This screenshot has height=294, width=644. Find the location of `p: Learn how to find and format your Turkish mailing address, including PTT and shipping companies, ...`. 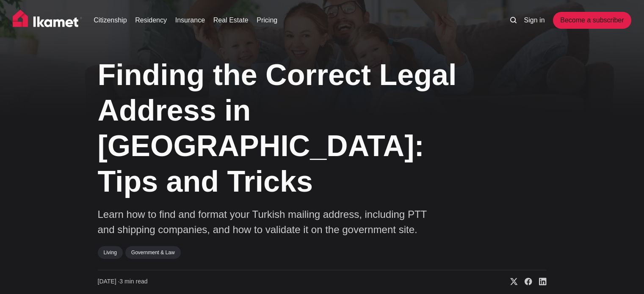

p: Learn how to find and format your Turkish mailing address, including PTT and shipping companies, ... is located at coordinates (267, 222).